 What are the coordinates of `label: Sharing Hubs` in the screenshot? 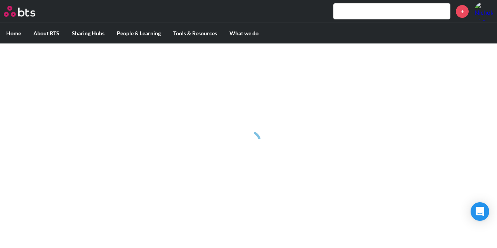 It's located at (88, 33).